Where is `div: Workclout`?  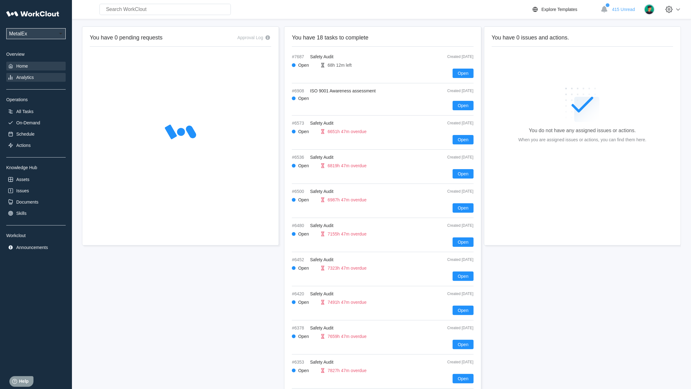 div: Workclout is located at coordinates (36, 235).